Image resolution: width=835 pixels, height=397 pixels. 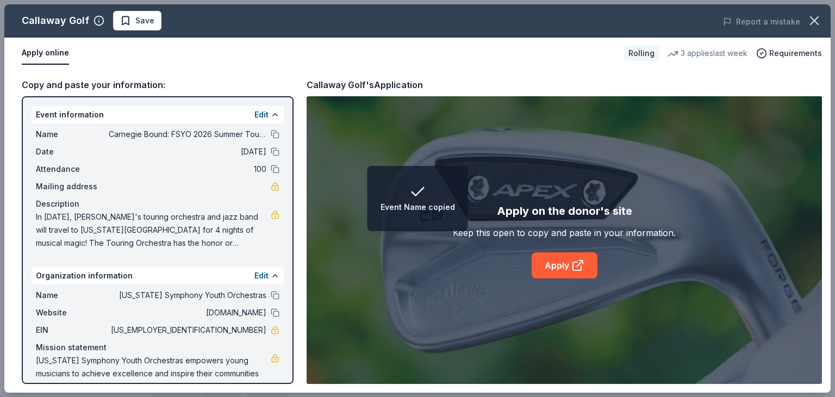 I want to click on span: Website, so click(x=72, y=312).